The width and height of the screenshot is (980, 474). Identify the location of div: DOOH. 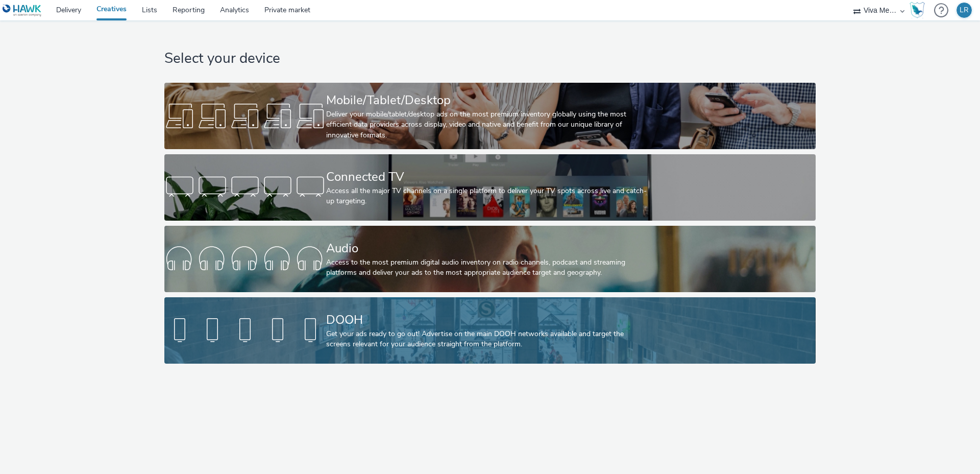
(488, 320).